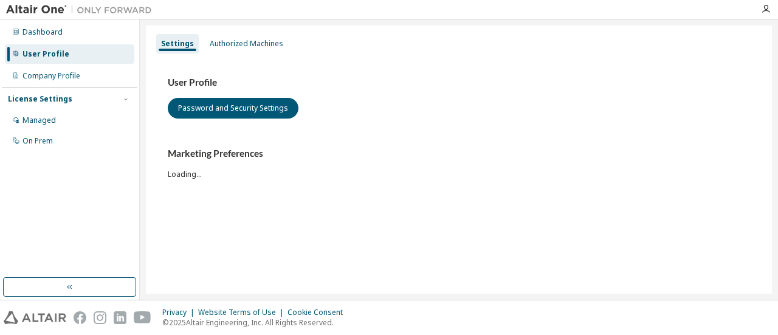 The width and height of the screenshot is (778, 335). What do you see at coordinates (459, 154) in the screenshot?
I see `h3: Marketing Preferences` at bounding box center [459, 154].